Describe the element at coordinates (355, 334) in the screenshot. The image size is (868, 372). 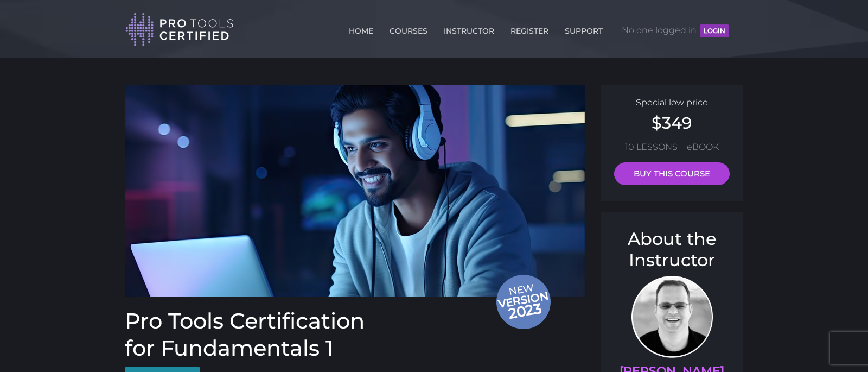
I see `h1: Pro Tools Certification for Fundamentals 1` at that location.